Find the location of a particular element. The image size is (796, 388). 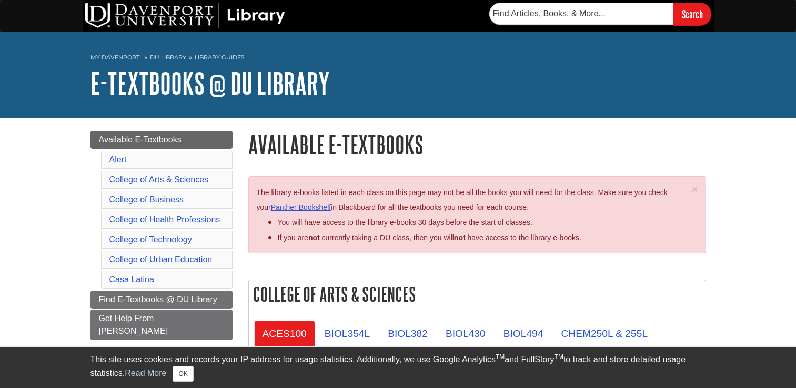

a: BIOL430 is located at coordinates (466, 334).